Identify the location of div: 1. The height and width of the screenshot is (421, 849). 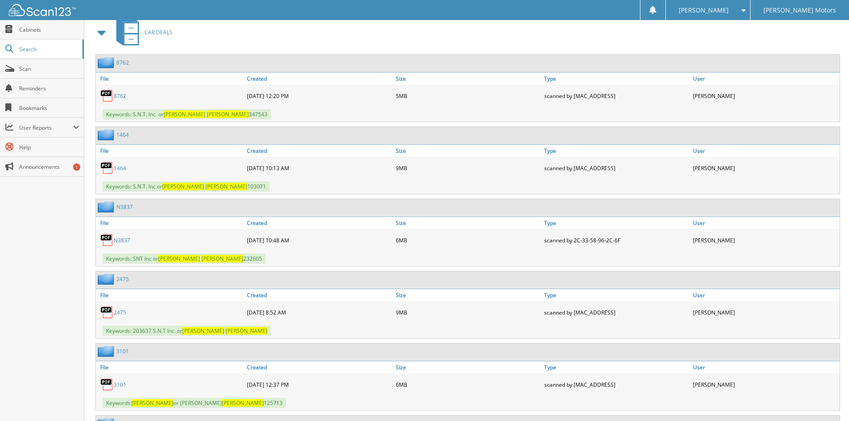
(77, 167).